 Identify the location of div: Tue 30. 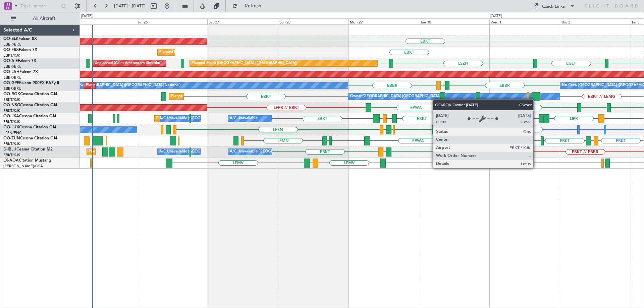
(454, 21).